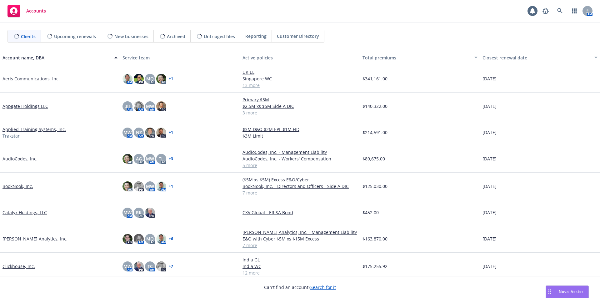  I want to click on span: $452.00, so click(371, 212).